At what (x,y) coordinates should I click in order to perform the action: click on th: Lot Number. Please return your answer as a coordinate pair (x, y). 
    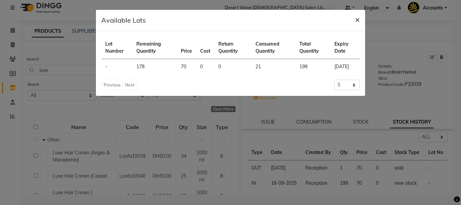
    Looking at the image, I should click on (117, 48).